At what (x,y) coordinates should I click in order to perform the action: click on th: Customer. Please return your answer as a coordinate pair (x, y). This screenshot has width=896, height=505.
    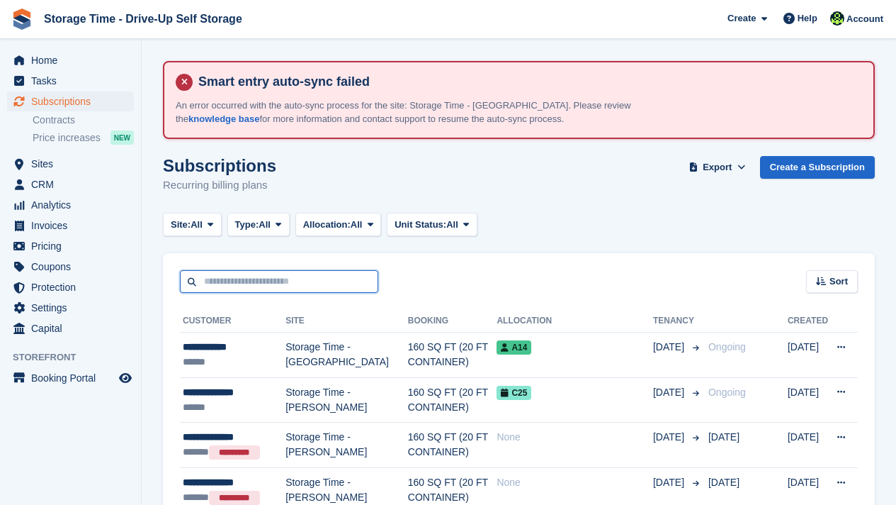
    Looking at the image, I should click on (232, 321).